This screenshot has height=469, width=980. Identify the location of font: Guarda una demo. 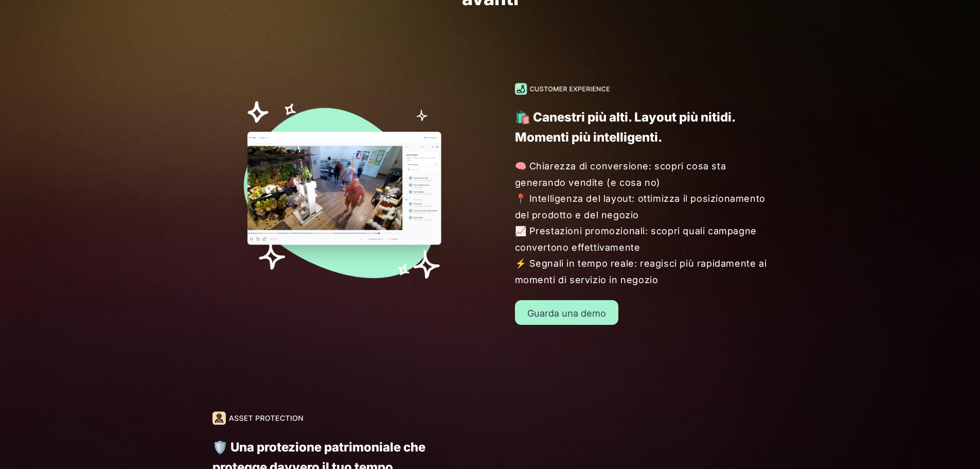
(566, 313).